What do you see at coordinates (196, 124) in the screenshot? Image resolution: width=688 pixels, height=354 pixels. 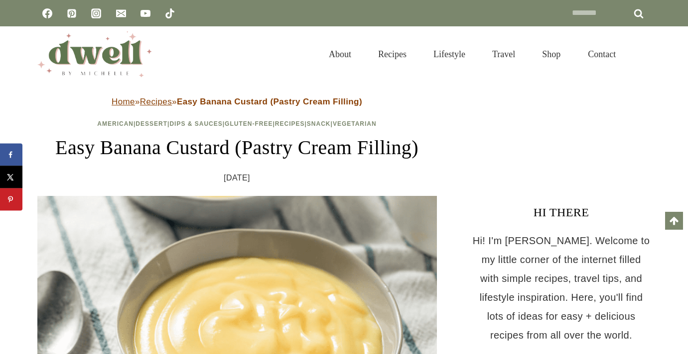 I see `a: Dips & Sauces` at bounding box center [196, 124].